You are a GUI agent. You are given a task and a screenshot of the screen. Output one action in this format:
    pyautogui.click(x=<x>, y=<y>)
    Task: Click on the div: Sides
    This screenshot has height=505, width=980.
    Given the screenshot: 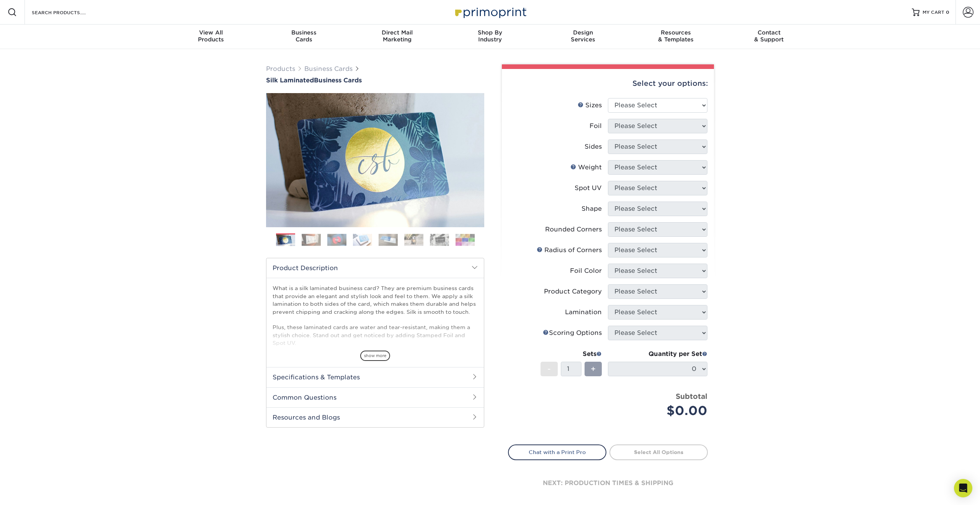 What is the action you would take?
    pyautogui.click(x=593, y=147)
    